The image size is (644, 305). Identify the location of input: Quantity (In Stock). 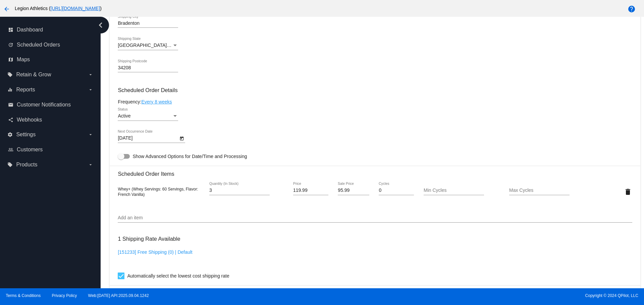
(239, 191).